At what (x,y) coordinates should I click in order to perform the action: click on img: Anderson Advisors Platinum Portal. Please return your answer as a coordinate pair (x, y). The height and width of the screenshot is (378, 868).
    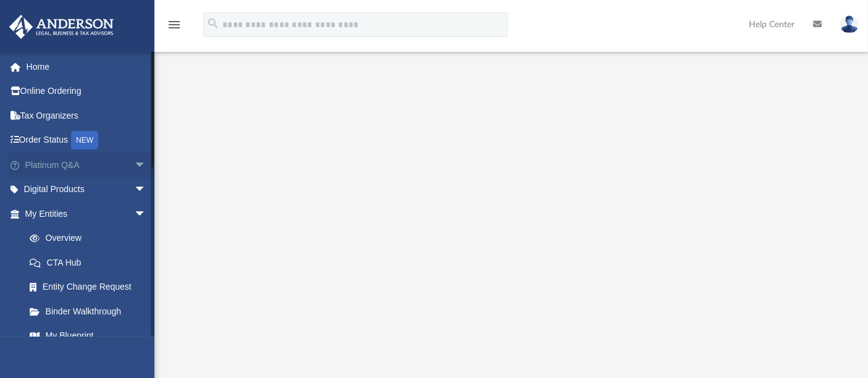
    Looking at the image, I should click on (61, 26).